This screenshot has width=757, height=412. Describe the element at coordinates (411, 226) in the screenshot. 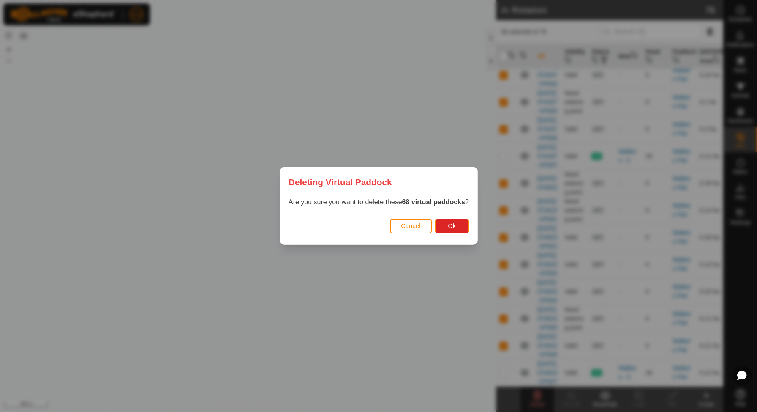

I see `button: Cancel` at that location.